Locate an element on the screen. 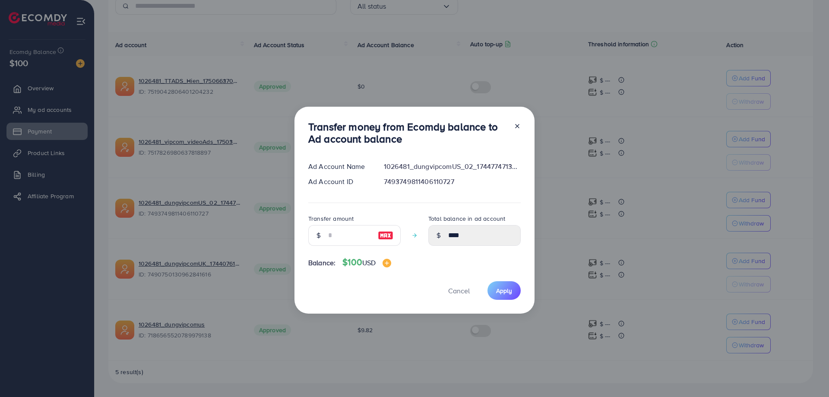  div: 1026481_dungvipcomUS_02_1744774713900 is located at coordinates (452, 166).